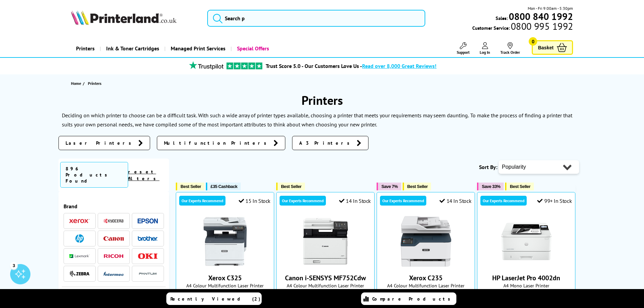 This screenshot has height=308, width=644. Describe the element at coordinates (80, 221) in the screenshot. I see `a: Xerox` at that location.